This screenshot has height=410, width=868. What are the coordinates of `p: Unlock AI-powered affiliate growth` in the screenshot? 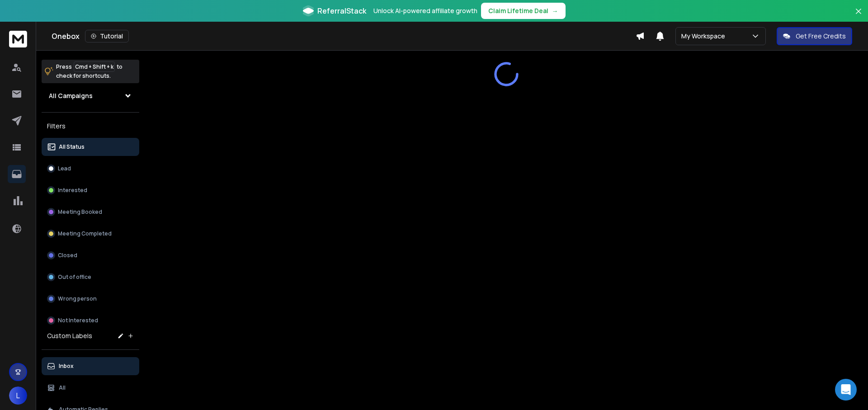 It's located at (425, 11).